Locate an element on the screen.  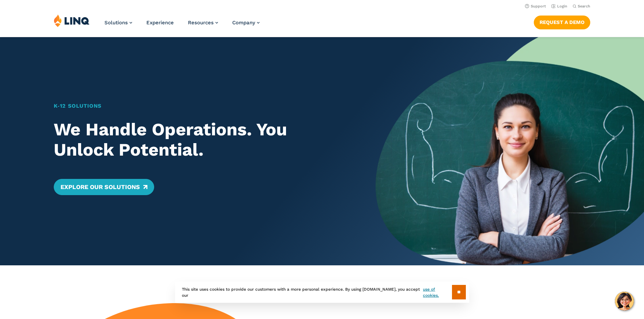
h1: K‑12 Solutions is located at coordinates (202, 106).